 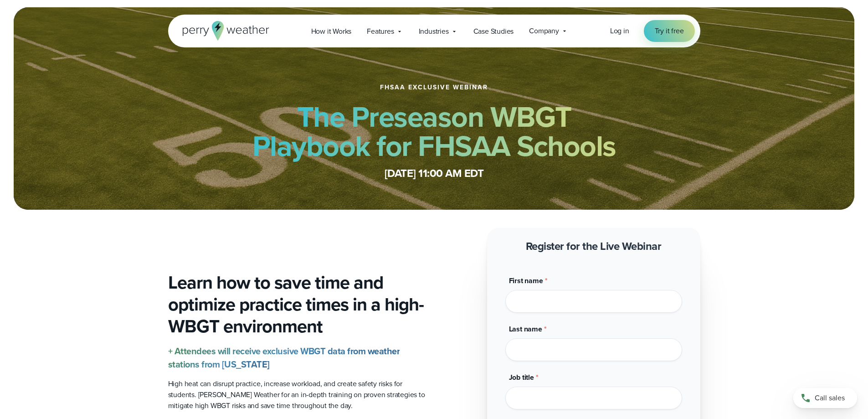 What do you see at coordinates (593, 246) in the screenshot?
I see `strong: Register for the Live Webinar` at bounding box center [593, 246].